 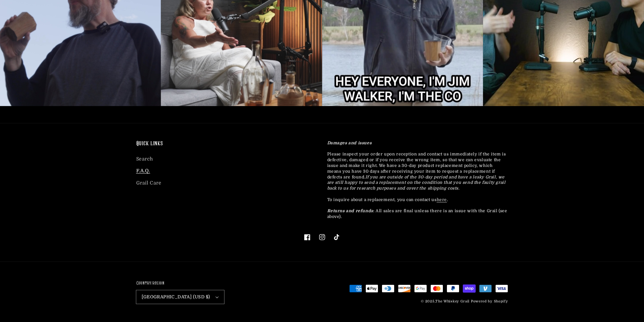 I want to click on a: F.A.Q., so click(x=143, y=171).